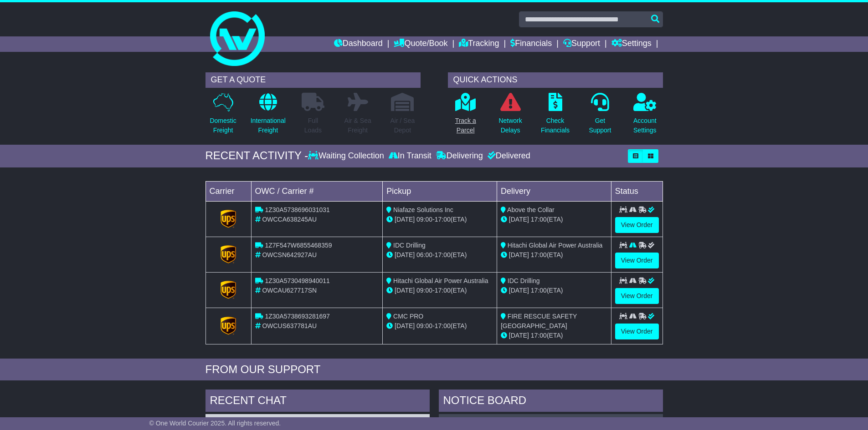 This screenshot has width=868, height=430. What do you see at coordinates (555, 125) in the screenshot?
I see `p: Check Financials` at bounding box center [555, 125].